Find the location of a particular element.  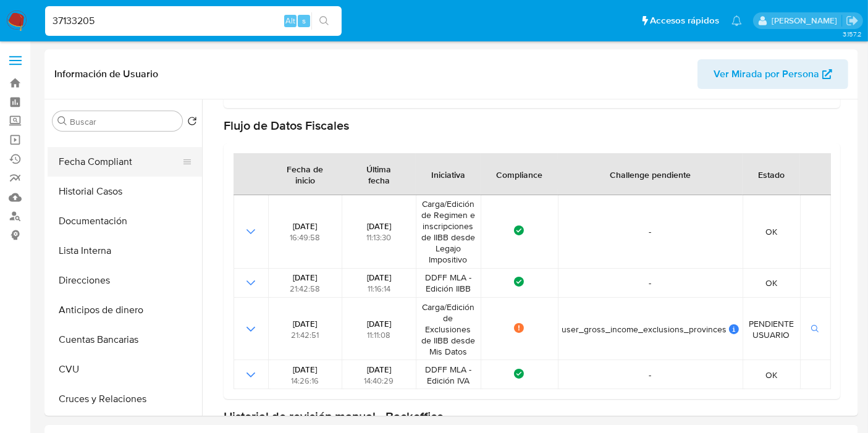

span: s is located at coordinates (304, 21).